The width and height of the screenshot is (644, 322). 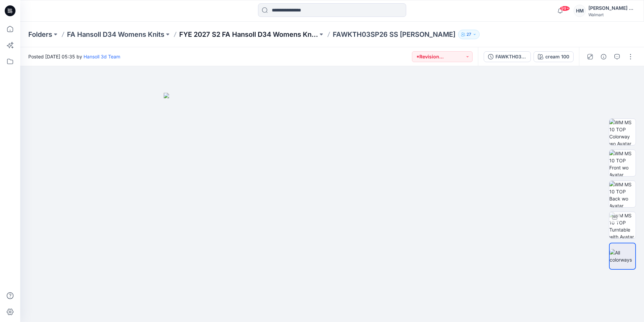 What do you see at coordinates (116, 35) in the screenshot?
I see `a: FA Hansoll D34 Womens Knits` at bounding box center [116, 35].